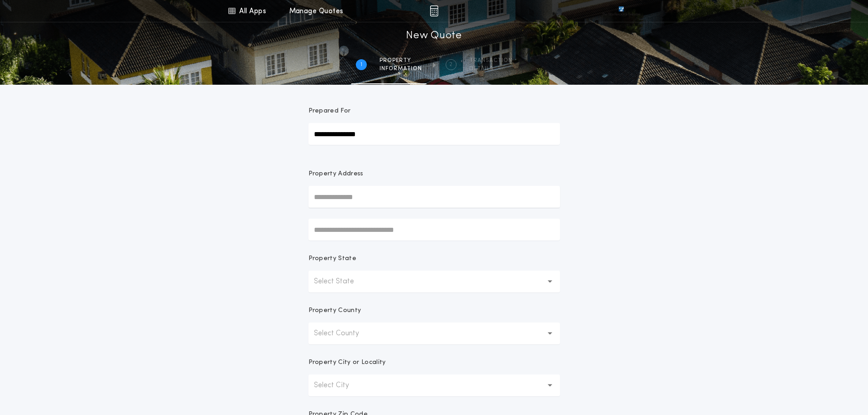  I want to click on button: Select State, so click(434, 281).